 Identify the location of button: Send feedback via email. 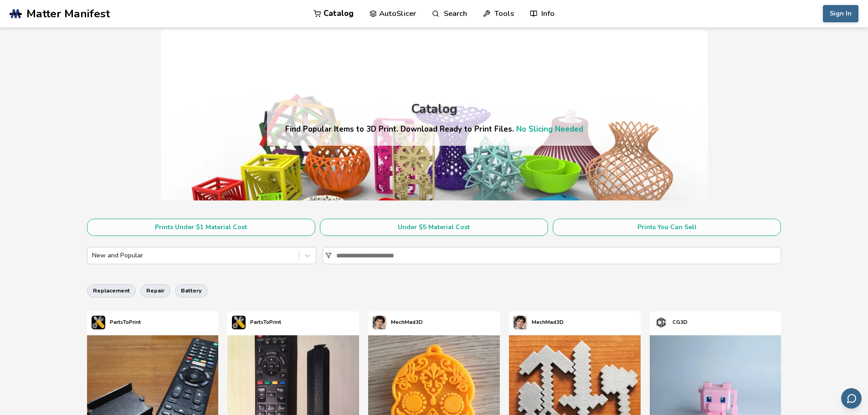
(851, 398).